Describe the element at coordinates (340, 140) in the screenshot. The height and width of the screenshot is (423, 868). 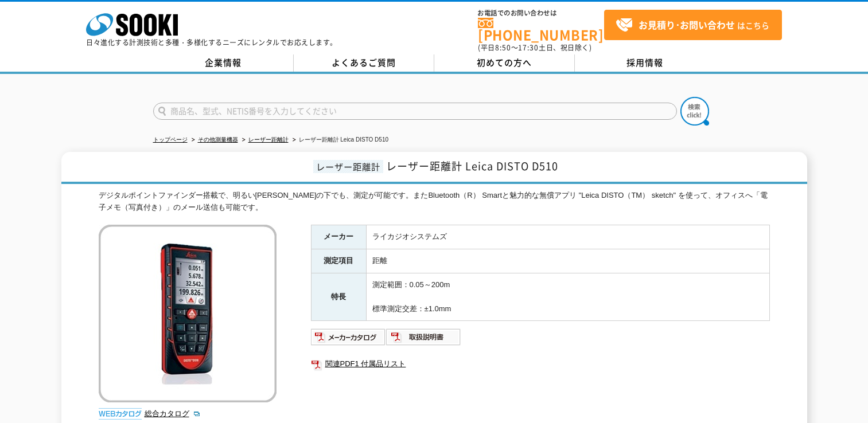
I see `li: レーザー距離計 Leica DISTO D510` at that location.